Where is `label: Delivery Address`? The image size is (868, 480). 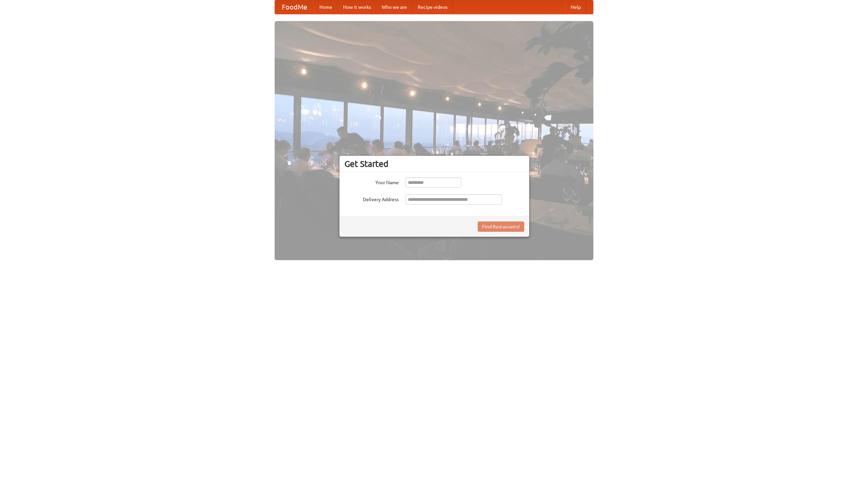
label: Delivery Address is located at coordinates (371, 199).